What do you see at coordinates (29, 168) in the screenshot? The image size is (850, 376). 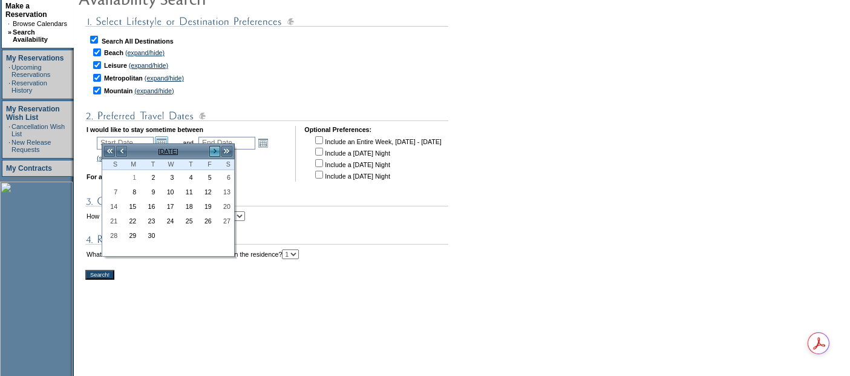 I see `a: My Contracts` at bounding box center [29, 168].